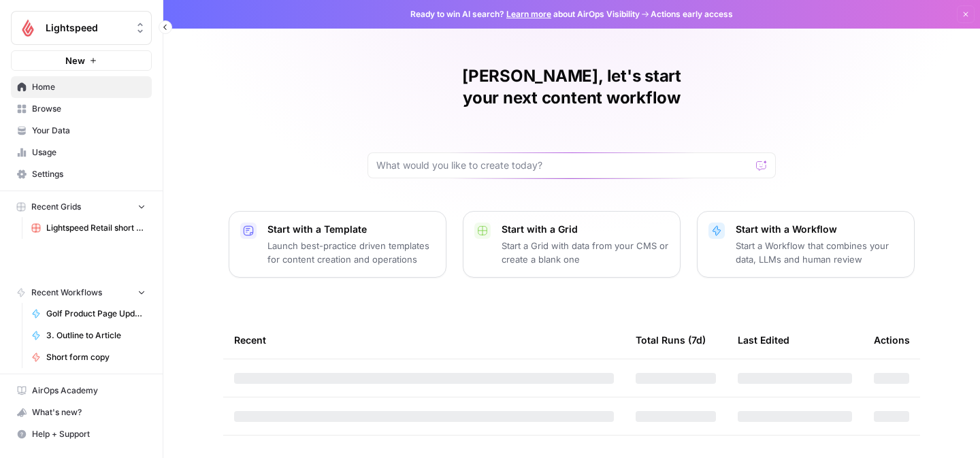 This screenshot has width=980, height=458. I want to click on span: Your Data, so click(88, 131).